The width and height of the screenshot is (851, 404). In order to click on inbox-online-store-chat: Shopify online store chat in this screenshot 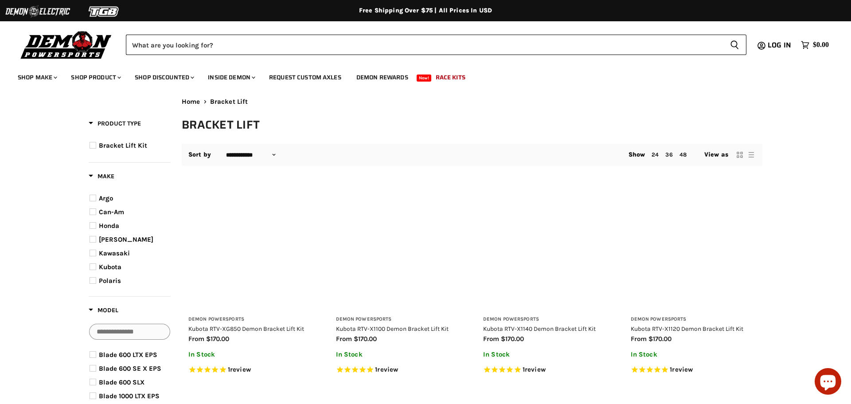, I will do `click(828, 382)`.